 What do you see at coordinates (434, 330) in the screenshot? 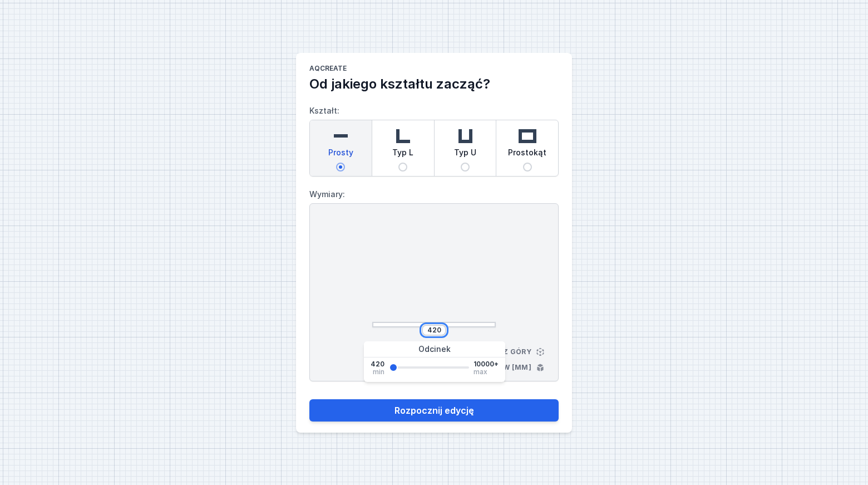
I see `input: Wymiar [mm]` at bounding box center [434, 330].